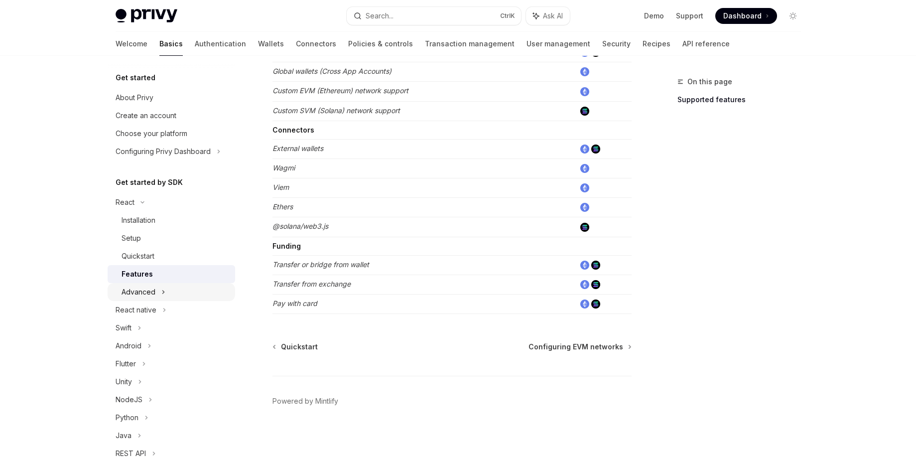 The width and height of the screenshot is (916, 462). Describe the element at coordinates (134, 98) in the screenshot. I see `div: About Privy` at that location.